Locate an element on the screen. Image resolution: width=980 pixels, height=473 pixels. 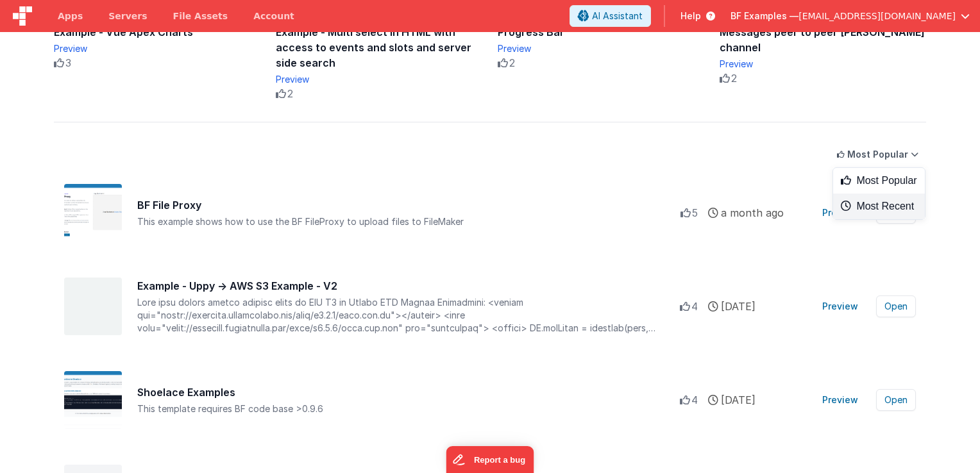
div: This example shows how to use the BF FileProxy to upload files to FileMaker is located at coordinates (409, 222).